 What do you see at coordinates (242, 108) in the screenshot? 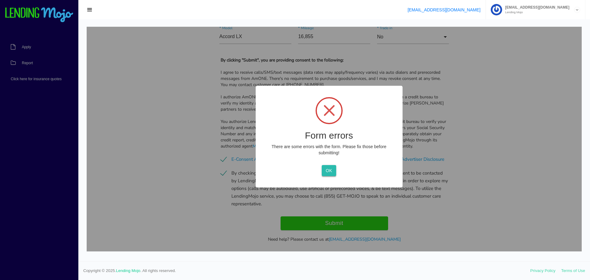
I see `h2: Form errors` at bounding box center [242, 108].